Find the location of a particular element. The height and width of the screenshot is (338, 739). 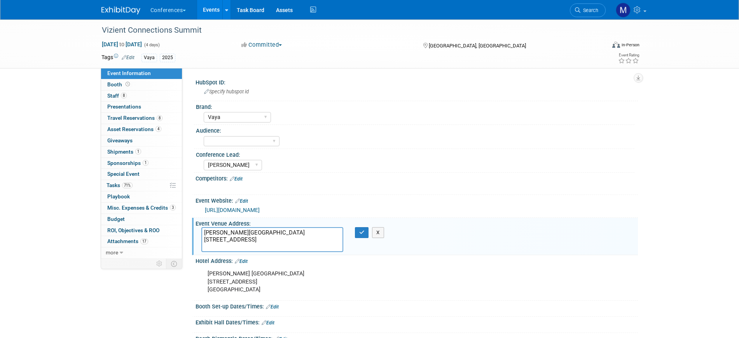

a: more is located at coordinates (142, 253).